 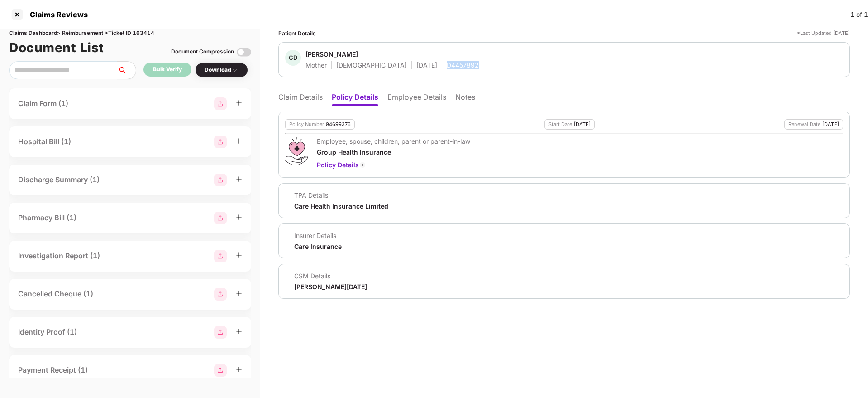 What do you see at coordinates (393, 141) in the screenshot?
I see `div: Employee, spouse, children, parent or parent-in-law` at bounding box center [393, 141].